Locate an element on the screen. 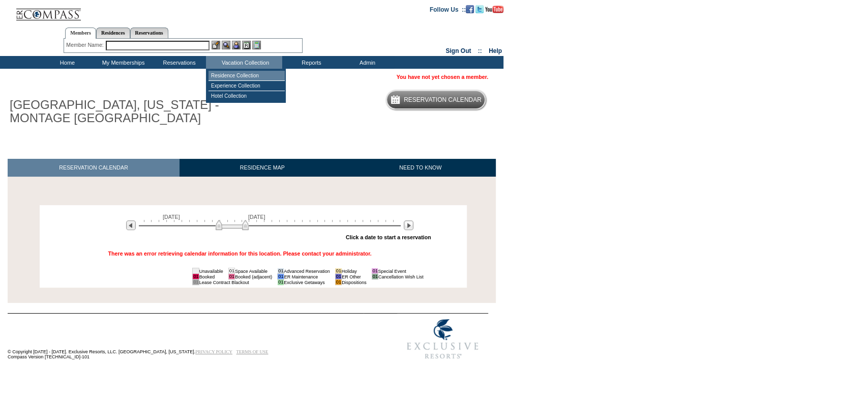  div: Member Name: is located at coordinates (86, 45).